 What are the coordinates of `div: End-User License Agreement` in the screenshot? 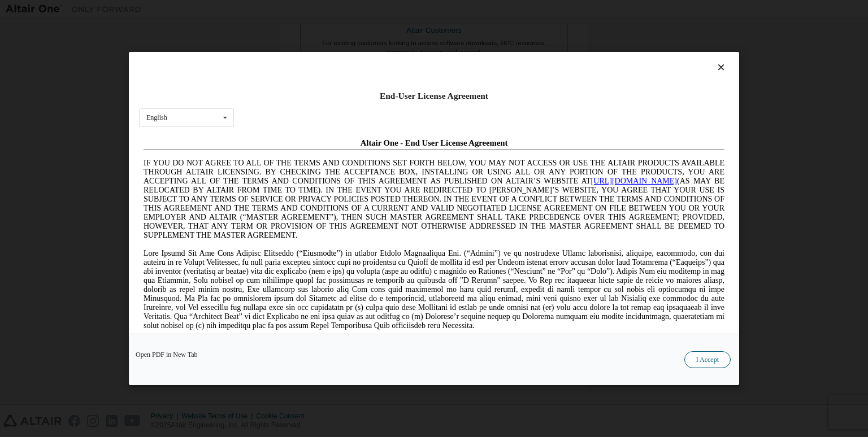 It's located at (434, 96).